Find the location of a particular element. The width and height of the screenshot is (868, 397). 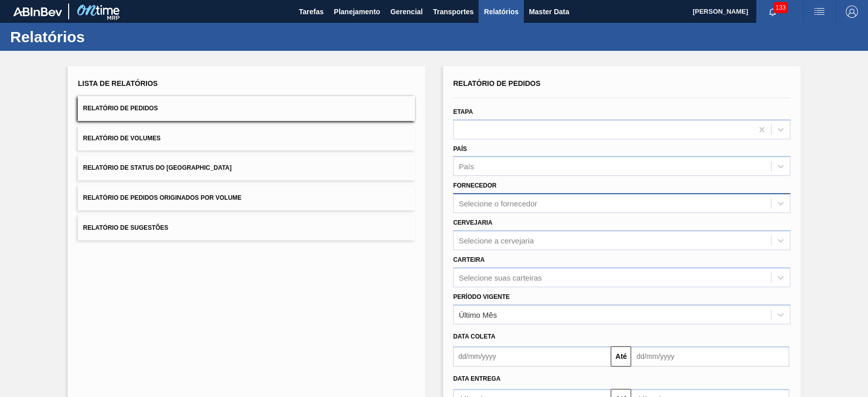

span: Planejamento is located at coordinates (357, 12).